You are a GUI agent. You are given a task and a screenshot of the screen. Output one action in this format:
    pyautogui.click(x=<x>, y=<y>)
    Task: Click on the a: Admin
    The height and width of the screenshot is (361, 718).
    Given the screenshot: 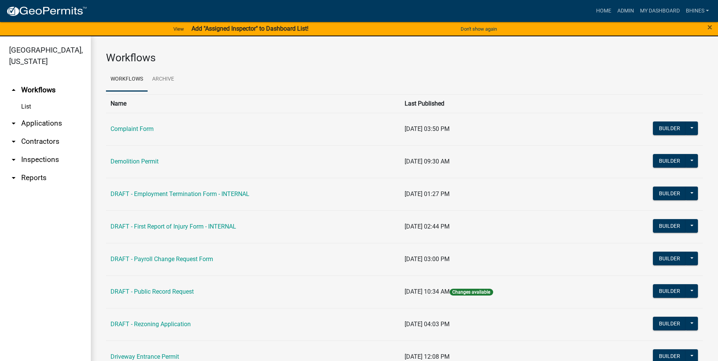 What is the action you would take?
    pyautogui.click(x=626, y=11)
    